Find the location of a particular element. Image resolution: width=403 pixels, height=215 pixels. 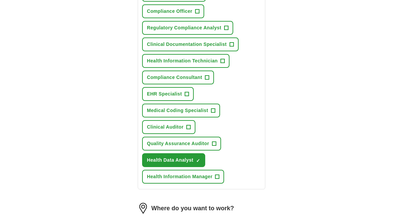

button: Regulatory Compliance Analyst is located at coordinates (187, 28).